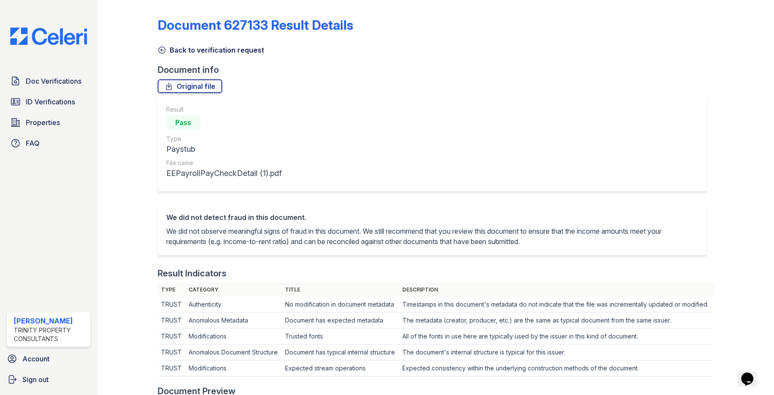 The image size is (774, 395). What do you see at coordinates (256, 25) in the screenshot?
I see `a: Document 627133 Result Details` at bounding box center [256, 25].